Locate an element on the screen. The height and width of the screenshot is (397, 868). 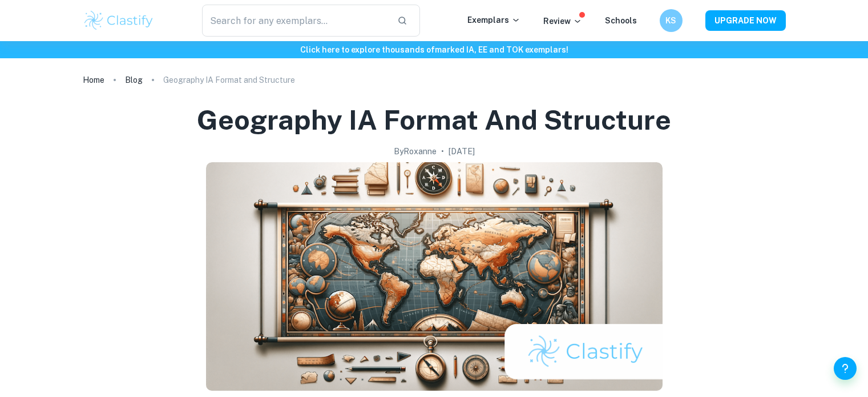
button: Help and Feedback is located at coordinates (845, 368).